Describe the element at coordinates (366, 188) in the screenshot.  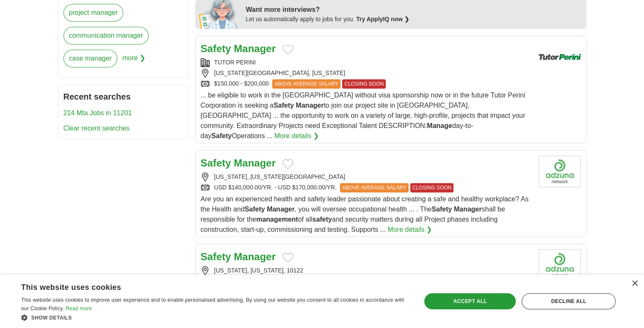
I see `div: USD $140,000.00/YR. - USD $170,000.00/YR.` at that location.